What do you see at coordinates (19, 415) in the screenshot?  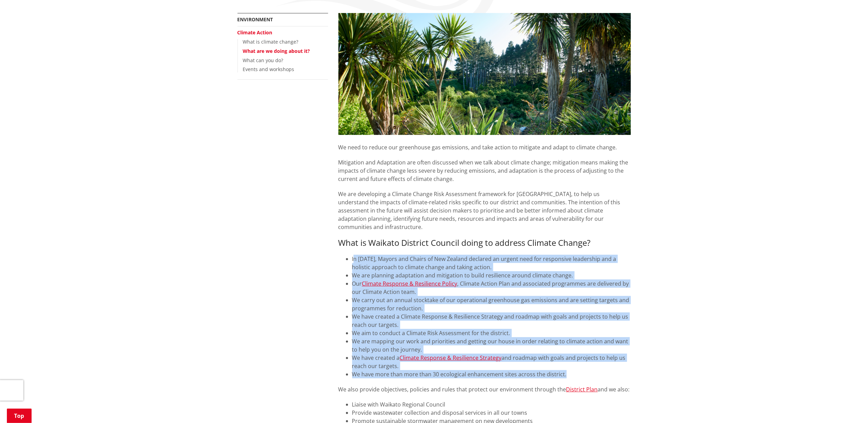 I see `a: Top` at bounding box center [19, 415].